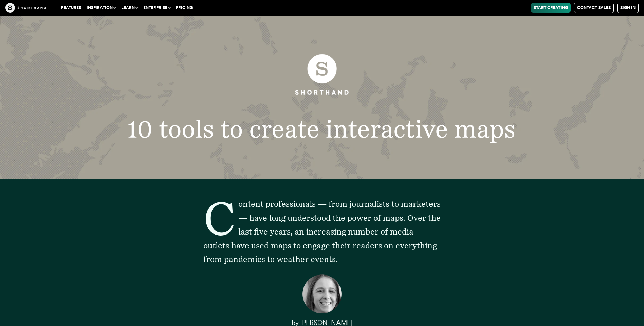 Image resolution: width=644 pixels, height=326 pixels. I want to click on a: Contact Sales, so click(594, 8).